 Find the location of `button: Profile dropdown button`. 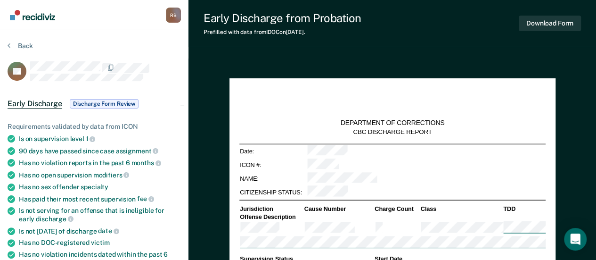

button: Profile dropdown button is located at coordinates (173, 15).